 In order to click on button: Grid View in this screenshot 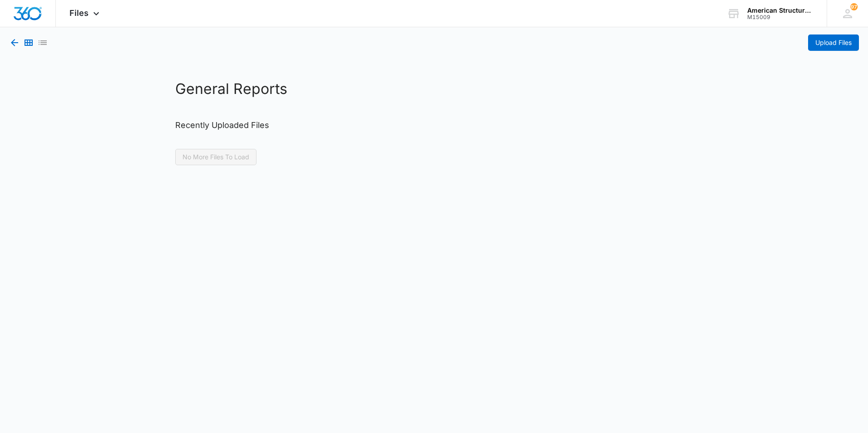, I will do `click(29, 43)`.